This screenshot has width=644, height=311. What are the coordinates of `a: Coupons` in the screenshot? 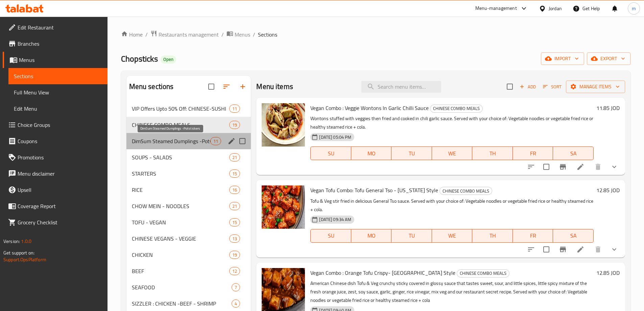 It's located at (55, 141).